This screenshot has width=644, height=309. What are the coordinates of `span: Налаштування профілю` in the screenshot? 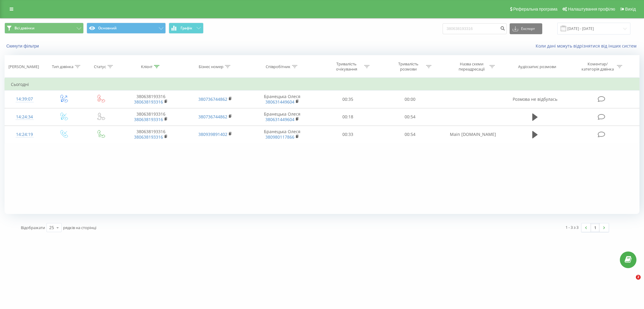 It's located at (591, 9).